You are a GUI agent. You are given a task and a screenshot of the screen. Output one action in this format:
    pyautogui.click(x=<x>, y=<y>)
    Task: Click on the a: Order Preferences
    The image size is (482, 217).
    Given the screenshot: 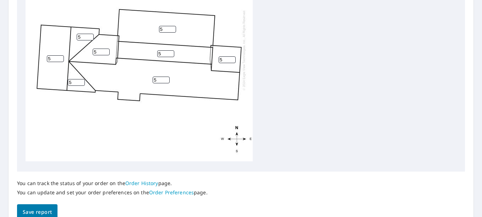 What is the action you would take?
    pyautogui.click(x=171, y=192)
    